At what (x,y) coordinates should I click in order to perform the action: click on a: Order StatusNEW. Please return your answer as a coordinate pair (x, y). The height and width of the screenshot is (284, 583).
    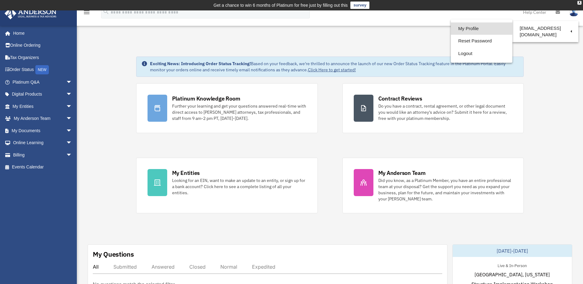
    Looking at the image, I should click on (43, 70).